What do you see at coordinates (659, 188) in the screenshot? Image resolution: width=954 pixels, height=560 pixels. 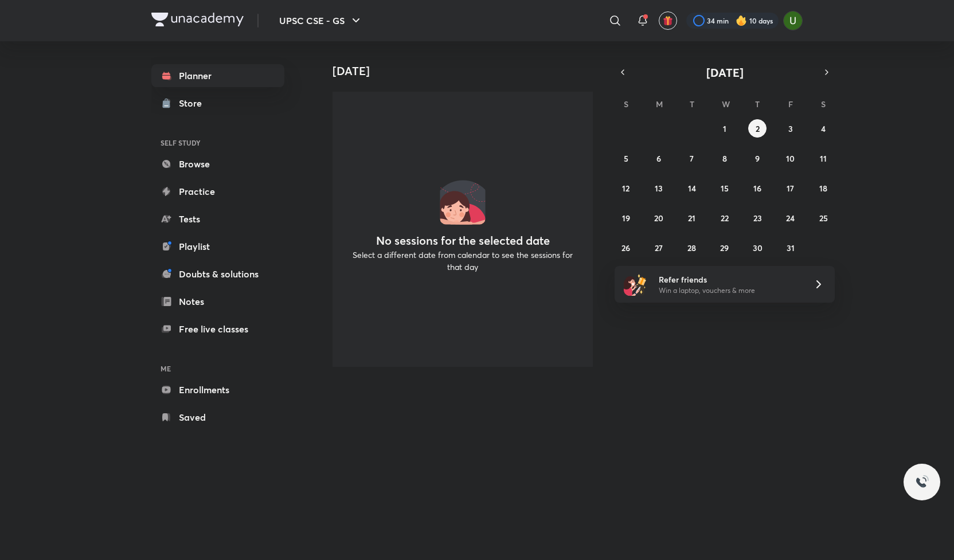 I see `button: October 13, 2025` at bounding box center [659, 188].